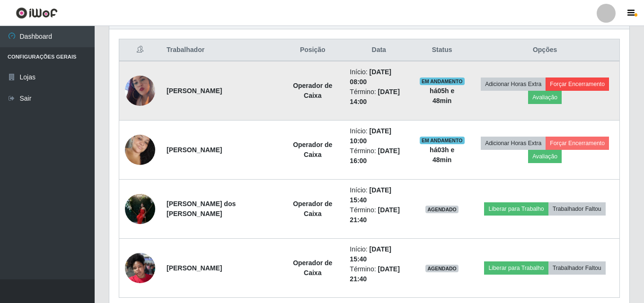  What do you see at coordinates (140, 208) in the screenshot?
I see `img: 1751968749933.jpeg` at bounding box center [140, 208].